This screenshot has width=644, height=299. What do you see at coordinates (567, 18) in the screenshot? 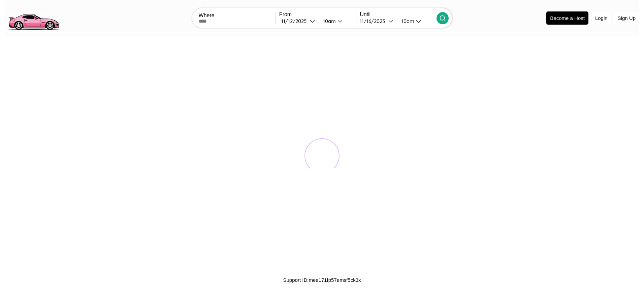
I see `button: Become a Host` at bounding box center [567, 18].